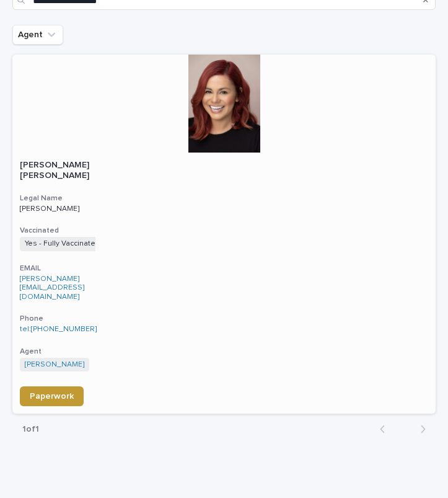 The height and width of the screenshot is (498, 448). I want to click on h3: EMAIL, so click(224, 268).